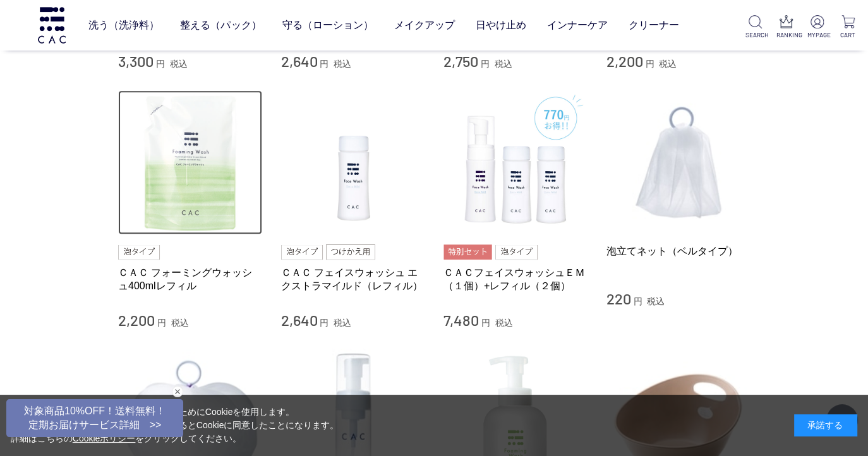  I want to click on img: logo, so click(52, 25).